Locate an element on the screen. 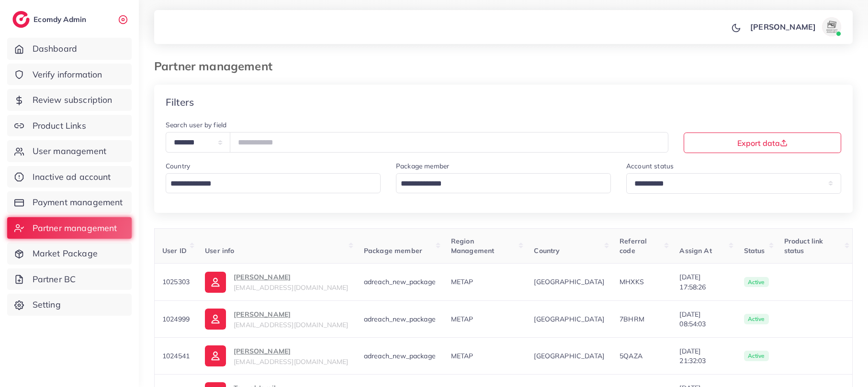 This screenshot has height=387, width=868. a: Partner BC is located at coordinates (70, 280).